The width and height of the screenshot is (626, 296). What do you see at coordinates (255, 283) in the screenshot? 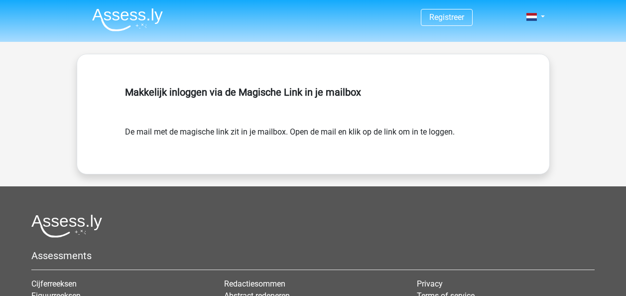
I see `a: Redactiesommen` at bounding box center [255, 283].